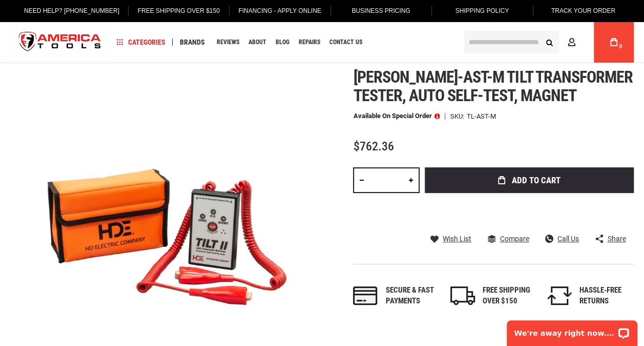 Image resolution: width=644 pixels, height=346 pixels. What do you see at coordinates (616, 238) in the screenshot?
I see `span: Share` at bounding box center [616, 238].